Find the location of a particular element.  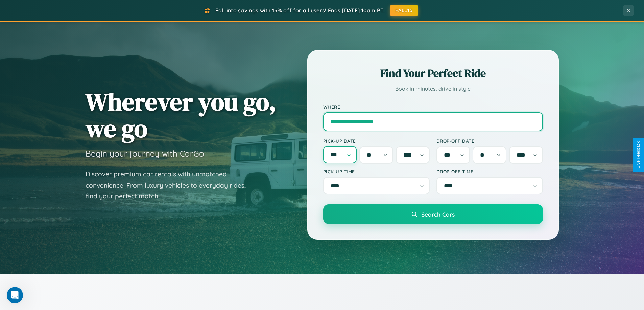

label: Where is located at coordinates (433, 107).